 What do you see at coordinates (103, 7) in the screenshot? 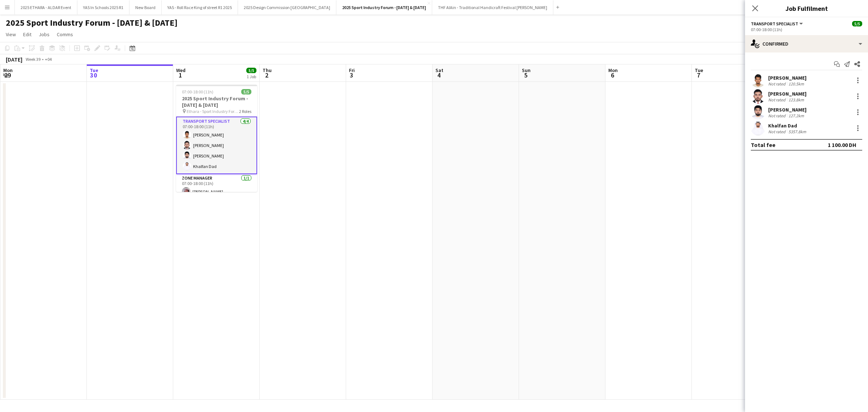
I see `button: YAS In Schools 2025 R1` at bounding box center [103, 7].